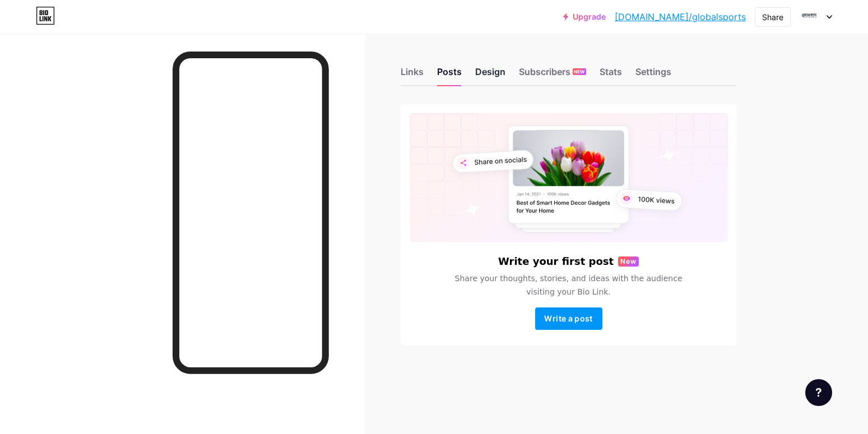  Describe the element at coordinates (449, 75) in the screenshot. I see `div: Posts` at that location.